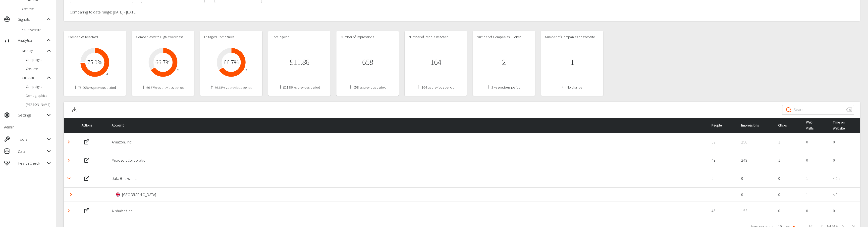  Describe the element at coordinates (32, 163) in the screenshot. I see `span: Health Check` at that location.